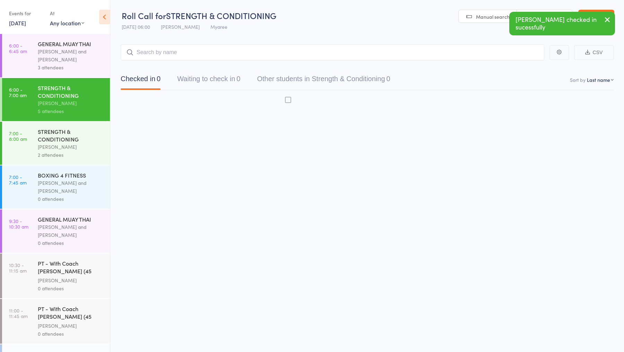  I want to click on span: Roll Call for, so click(144, 15).